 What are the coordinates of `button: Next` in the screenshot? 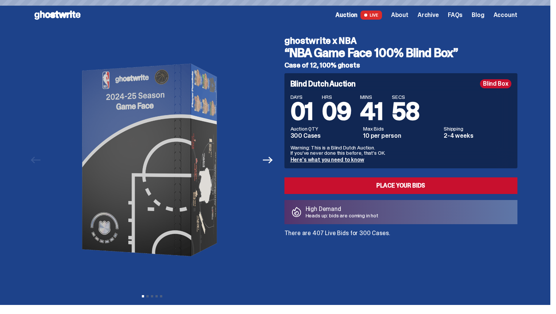 It's located at (268, 160).